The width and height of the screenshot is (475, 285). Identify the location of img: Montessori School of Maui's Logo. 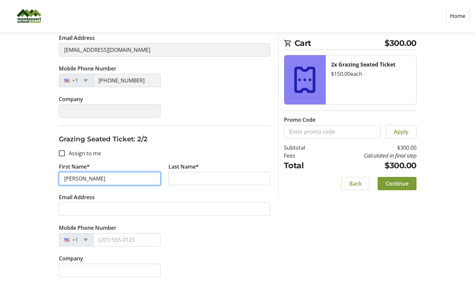
(29, 16).